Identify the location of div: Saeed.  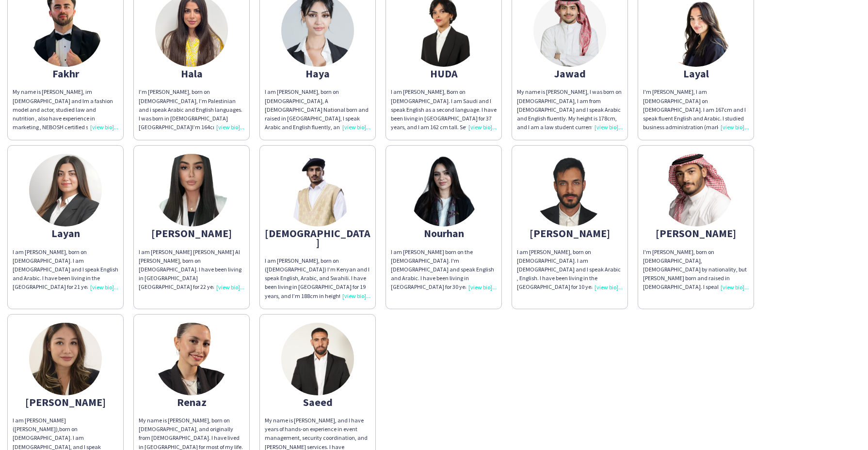
(318, 403).